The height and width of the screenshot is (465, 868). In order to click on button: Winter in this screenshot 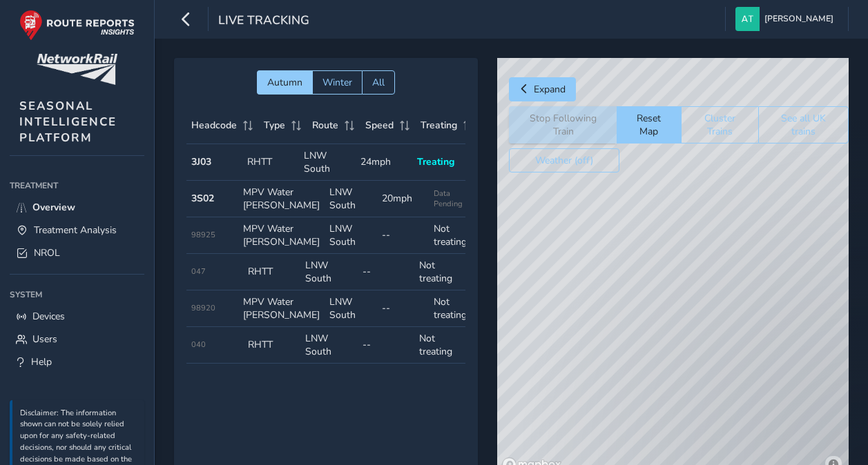, I will do `click(338, 82)`.